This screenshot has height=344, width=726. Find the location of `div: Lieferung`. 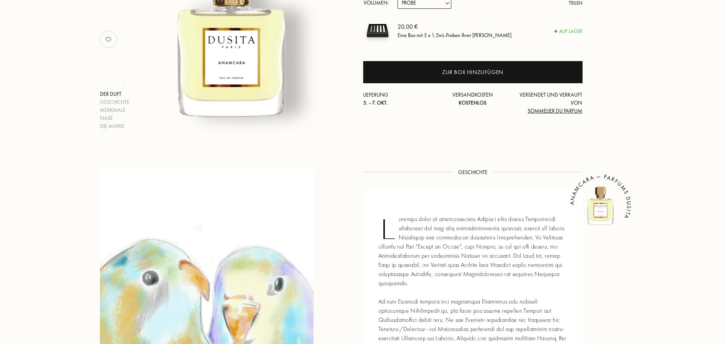

div: Lieferung is located at coordinates (400, 99).